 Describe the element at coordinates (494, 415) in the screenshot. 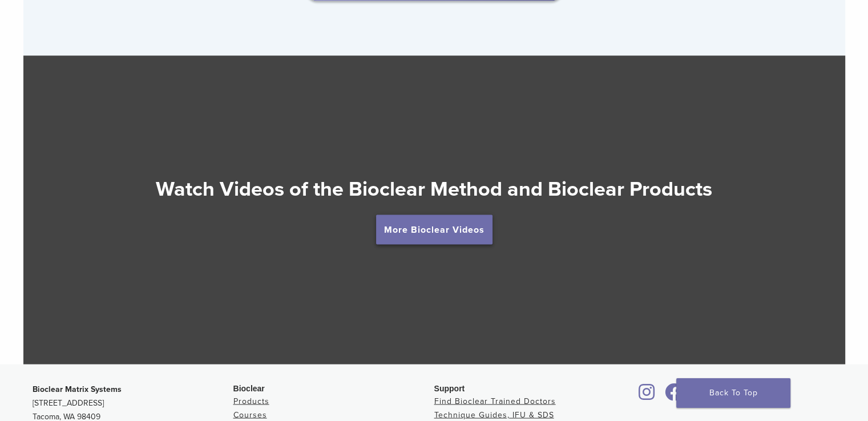

I see `a: Technique Guides, IFU & SDS` at that location.